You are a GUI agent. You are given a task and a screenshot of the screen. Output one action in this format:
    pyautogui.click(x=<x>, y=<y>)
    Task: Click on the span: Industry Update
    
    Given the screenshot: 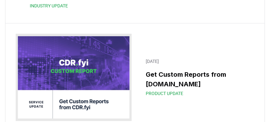 What is the action you would take?
    pyautogui.click(x=49, y=6)
    